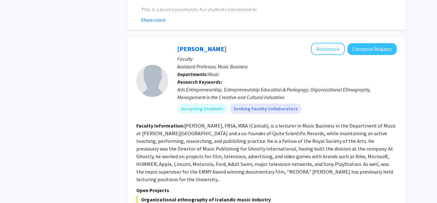 This screenshot has height=203, width=437. I want to click on button: Show more, so click(153, 20).